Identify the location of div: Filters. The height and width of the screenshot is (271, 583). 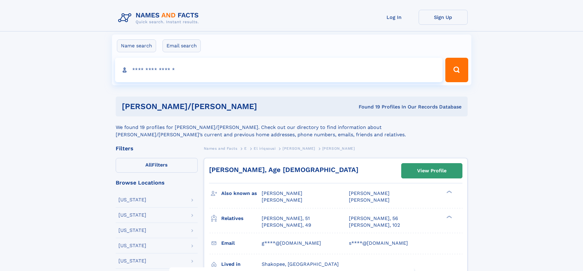
(157, 149).